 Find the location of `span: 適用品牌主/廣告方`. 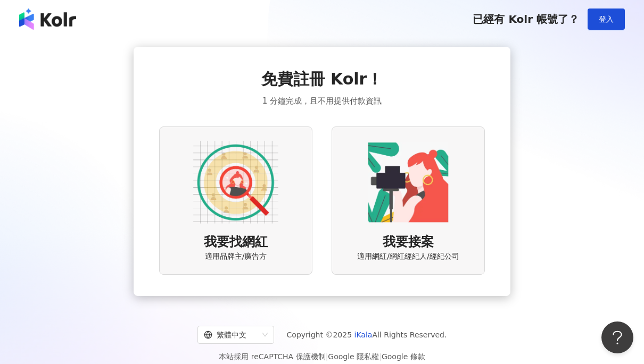

span: 適用品牌主/廣告方 is located at coordinates (236, 257).